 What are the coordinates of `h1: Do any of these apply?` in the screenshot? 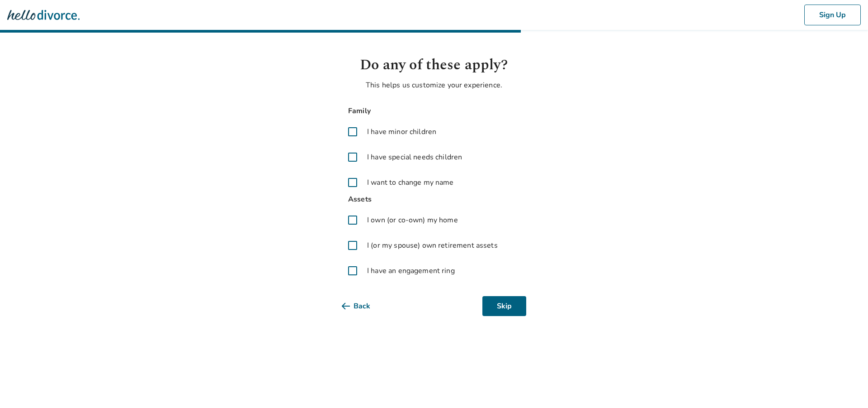 It's located at (434, 65).